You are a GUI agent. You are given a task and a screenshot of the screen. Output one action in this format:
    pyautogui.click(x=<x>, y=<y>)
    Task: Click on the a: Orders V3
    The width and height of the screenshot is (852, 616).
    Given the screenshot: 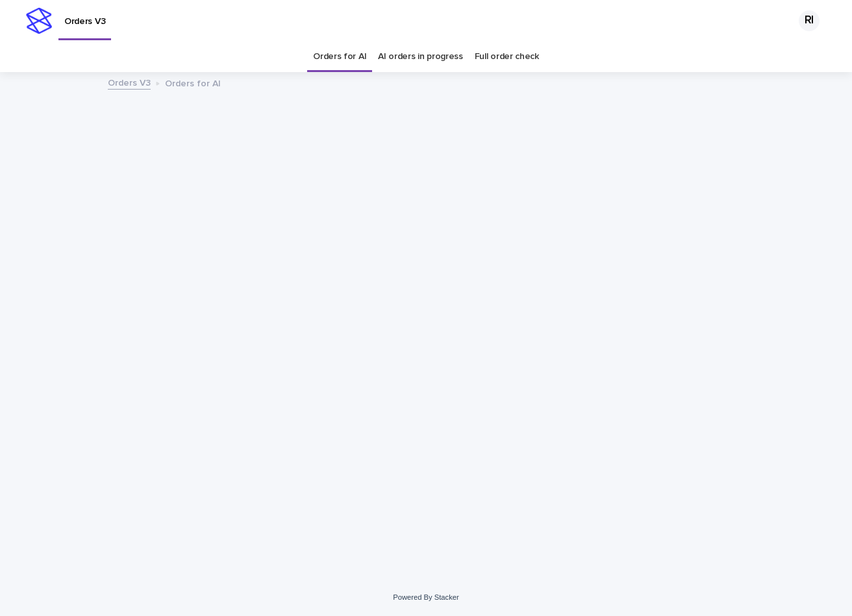 What is the action you would take?
    pyautogui.click(x=129, y=82)
    